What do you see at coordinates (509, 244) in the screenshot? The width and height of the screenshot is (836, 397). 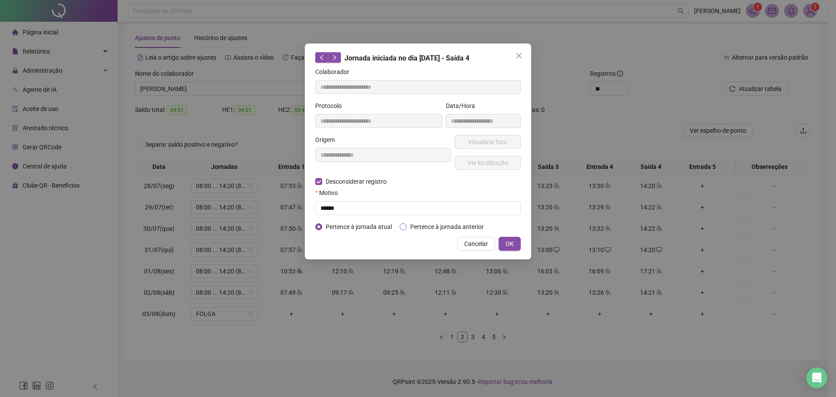 I see `button: OK` at bounding box center [509, 244].